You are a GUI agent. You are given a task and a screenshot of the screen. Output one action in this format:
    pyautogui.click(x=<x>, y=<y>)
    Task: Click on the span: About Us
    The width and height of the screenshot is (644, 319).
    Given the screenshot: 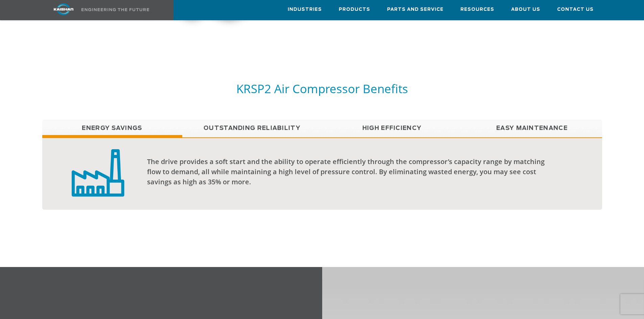 What is the action you would take?
    pyautogui.click(x=525, y=9)
    